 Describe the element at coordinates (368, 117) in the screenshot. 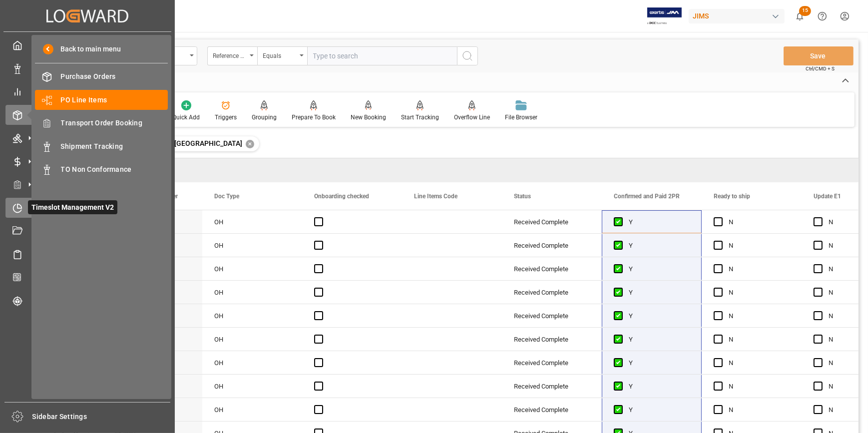

I see `div: New Booking` at that location.